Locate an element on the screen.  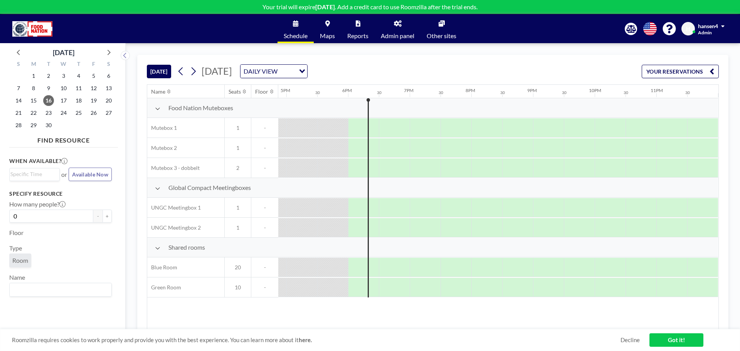
div: 10PM is located at coordinates (595, 90).